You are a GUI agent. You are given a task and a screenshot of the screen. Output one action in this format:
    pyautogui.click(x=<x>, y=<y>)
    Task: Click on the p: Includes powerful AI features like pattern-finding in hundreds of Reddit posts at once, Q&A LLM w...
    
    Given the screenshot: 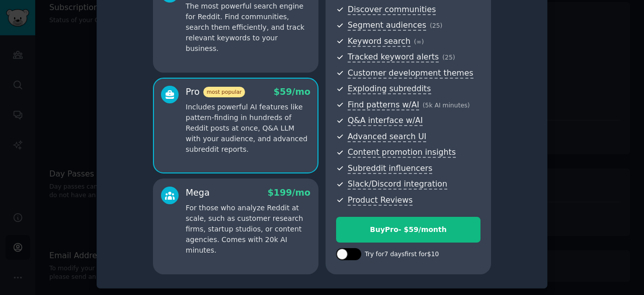 What is the action you would take?
    pyautogui.click(x=248, y=128)
    